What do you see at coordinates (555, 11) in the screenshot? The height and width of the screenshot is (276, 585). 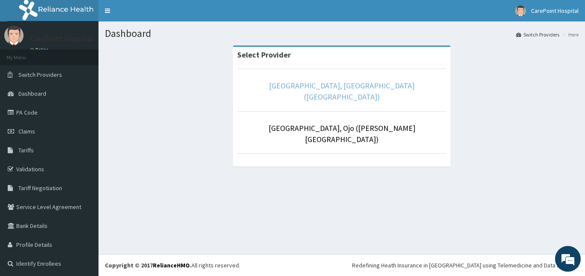 I see `span: CarePoint Hospital` at bounding box center [555, 11].